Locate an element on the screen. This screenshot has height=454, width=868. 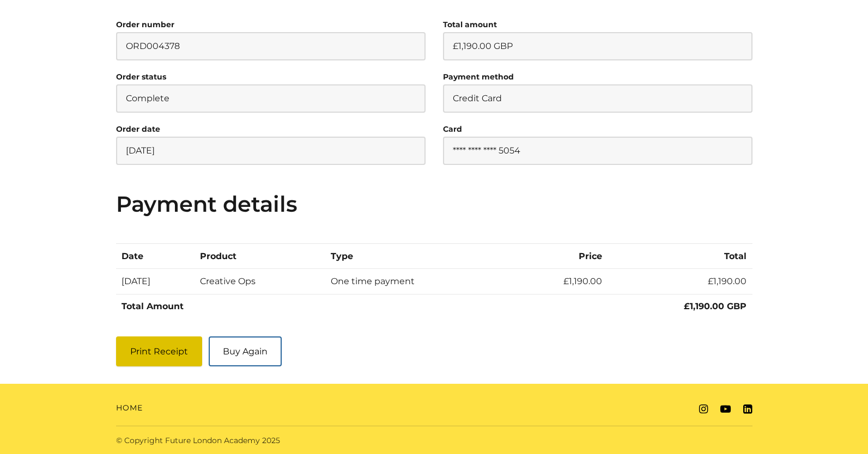
p: Credit Card is located at coordinates (597, 99).